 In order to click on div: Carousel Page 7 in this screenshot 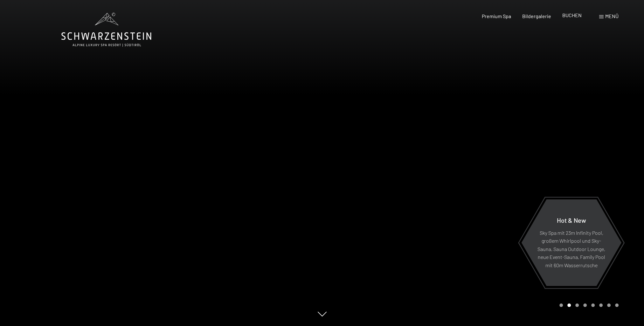, I will do `click(608, 305)`.